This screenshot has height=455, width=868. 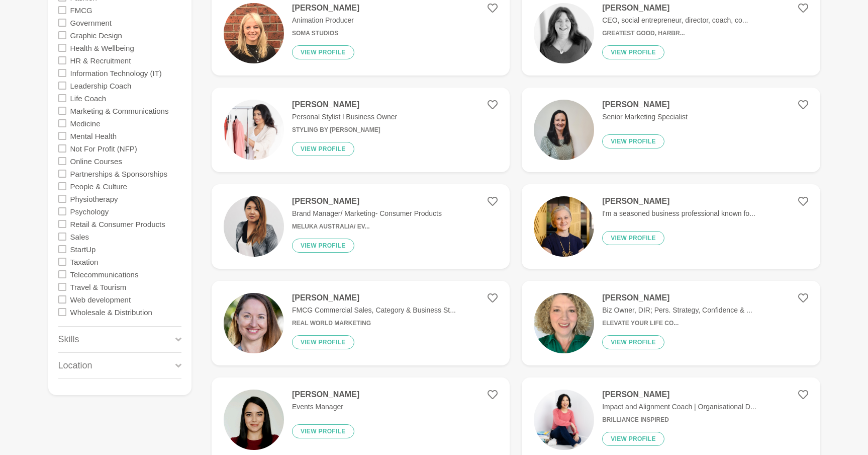 What do you see at coordinates (96, 160) in the screenshot?
I see `label: Online Courses` at bounding box center [96, 160].